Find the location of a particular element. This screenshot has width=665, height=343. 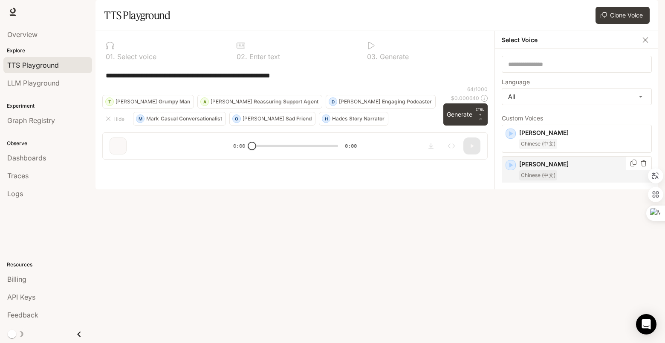

div: All is located at coordinates (577, 97).